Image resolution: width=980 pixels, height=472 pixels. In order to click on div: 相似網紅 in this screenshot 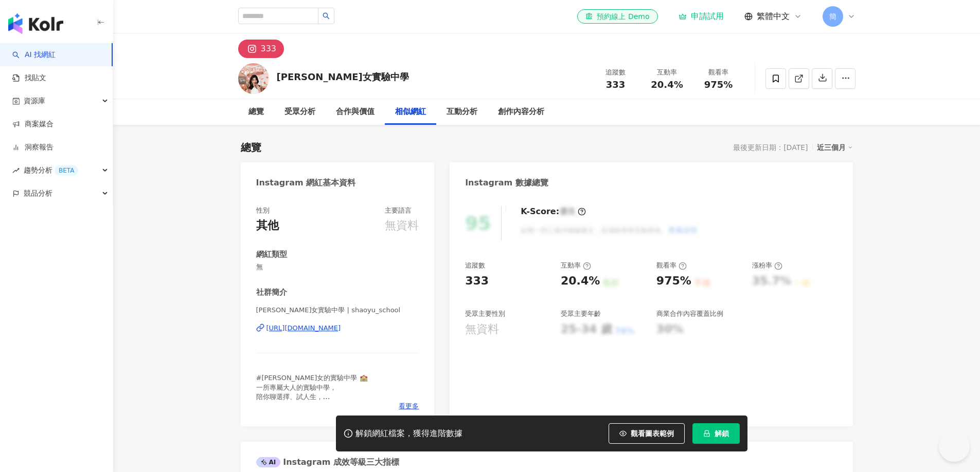, I will do `click(410, 112)`.